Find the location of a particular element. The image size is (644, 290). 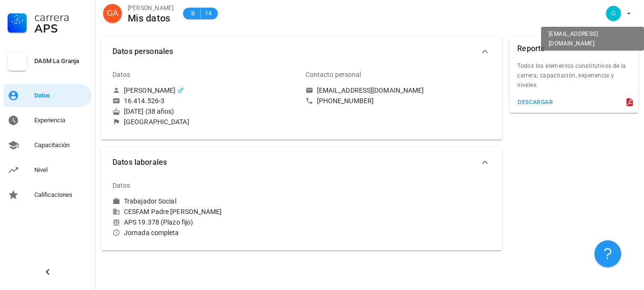

span: Datos personales is located at coordinates (295, 52).